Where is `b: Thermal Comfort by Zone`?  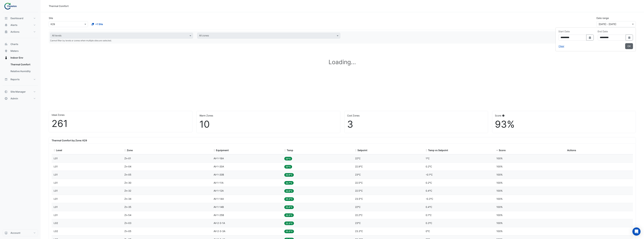 b: Thermal Comfort by Zone is located at coordinates (69, 141).